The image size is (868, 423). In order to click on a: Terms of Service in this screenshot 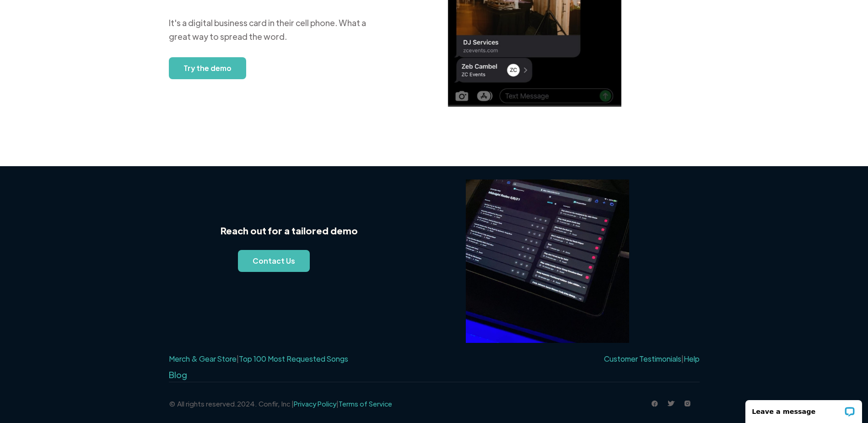, I will do `click(365, 403)`.